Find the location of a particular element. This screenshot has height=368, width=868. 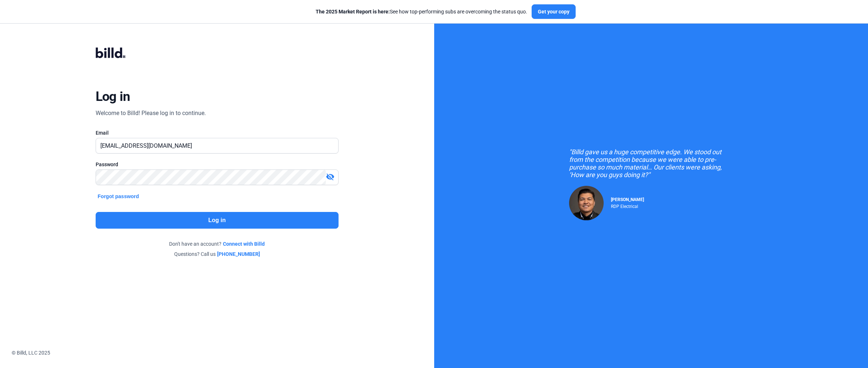

div: RDP Electrical is located at coordinates (627, 205).